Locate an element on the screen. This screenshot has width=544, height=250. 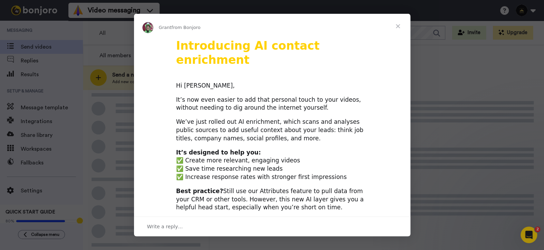
img: Profile image for Grant is located at coordinates (148, 28).